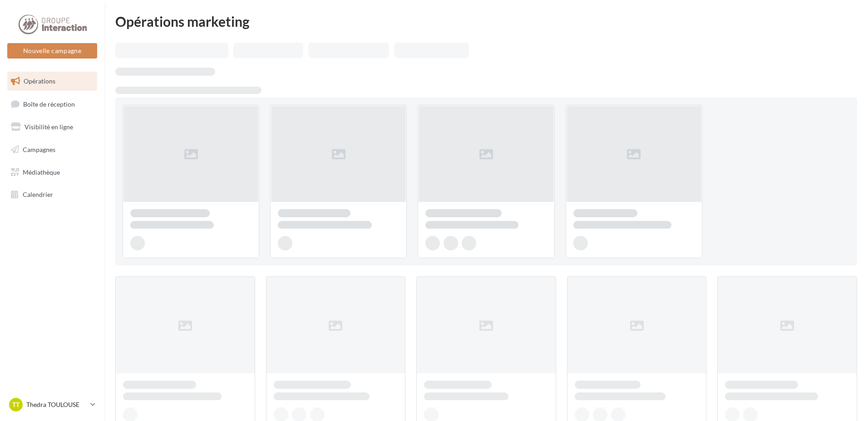 This screenshot has height=421, width=868. What do you see at coordinates (52, 150) in the screenshot?
I see `a: Campagnes` at bounding box center [52, 150].